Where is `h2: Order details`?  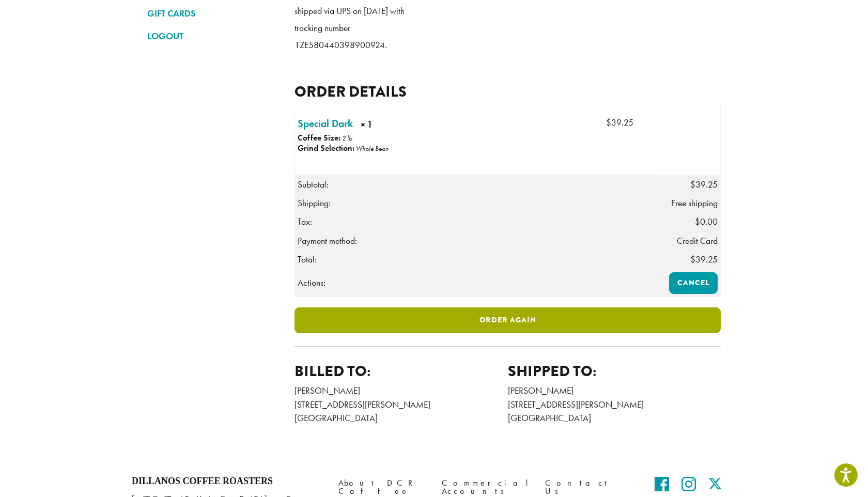 h2: Order details is located at coordinates (507, 92).